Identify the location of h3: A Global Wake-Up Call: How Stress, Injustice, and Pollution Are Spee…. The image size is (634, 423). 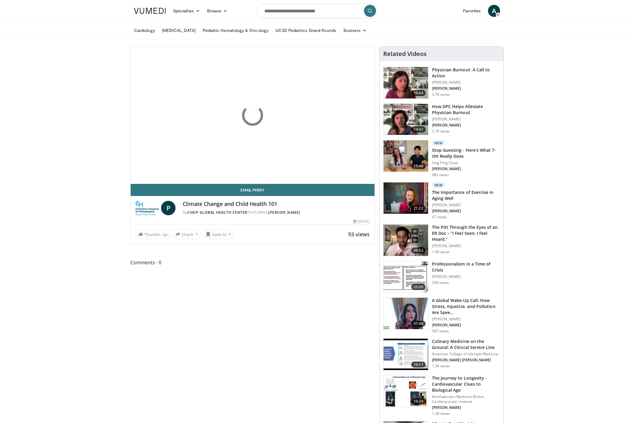
(466, 306).